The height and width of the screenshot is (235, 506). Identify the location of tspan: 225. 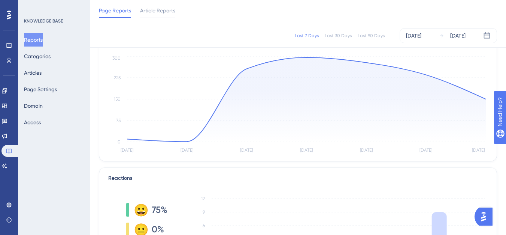
(117, 78).